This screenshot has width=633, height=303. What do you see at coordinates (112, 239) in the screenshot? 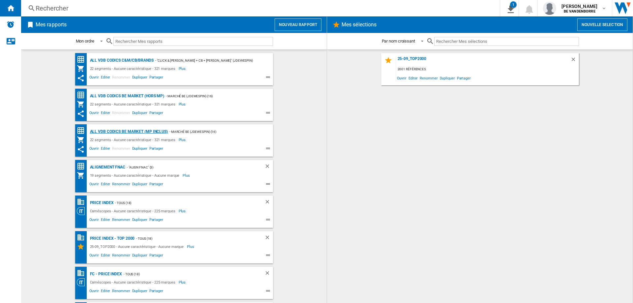
I see `div: PRICE INDEX - Top 2000` at bounding box center [112, 239].